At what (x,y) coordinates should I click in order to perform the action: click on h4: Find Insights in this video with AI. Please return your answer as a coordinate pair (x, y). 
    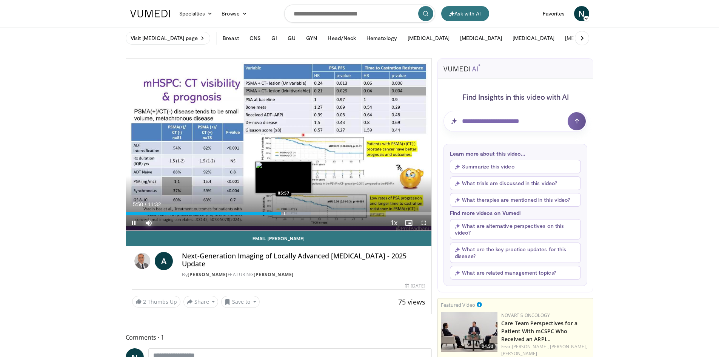
    Looking at the image, I should click on (515, 97).